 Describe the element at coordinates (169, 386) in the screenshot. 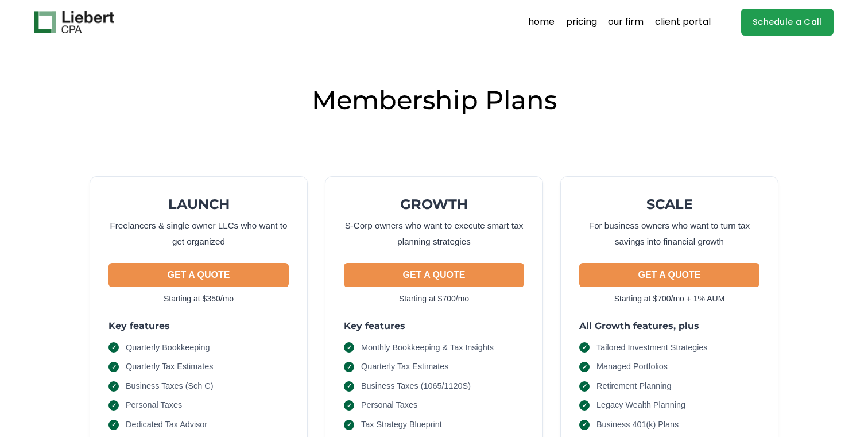

I see `span: Business Taxes (Sch C)` at that location.